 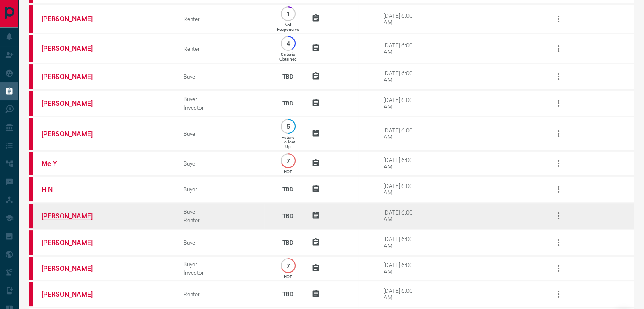 I want to click on a: H N, so click(x=73, y=190).